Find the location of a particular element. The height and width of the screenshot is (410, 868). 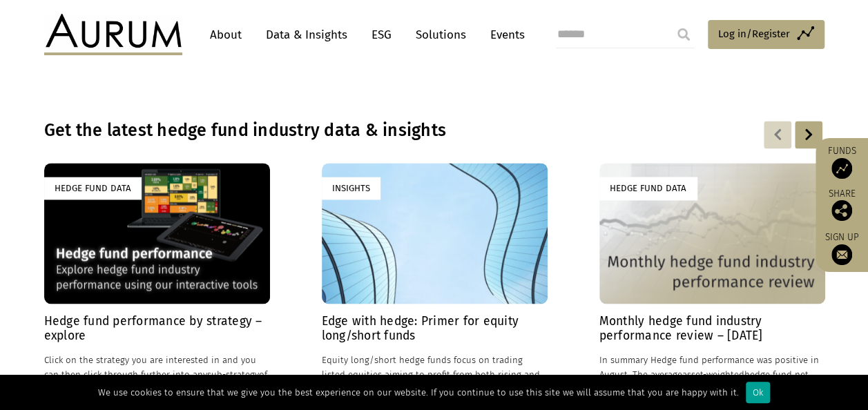

a: Hedge Fund Data Hedge fund performance by strategy – explore Click on the strategy you are intere... is located at coordinates (157, 287).